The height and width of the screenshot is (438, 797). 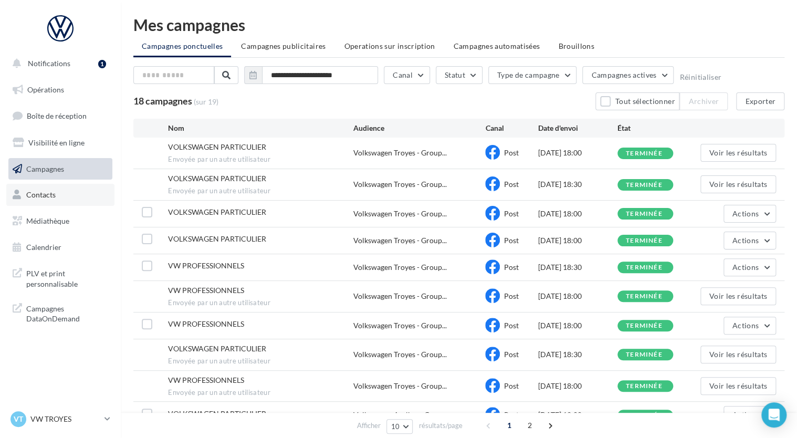 What do you see at coordinates (395, 426) in the screenshot?
I see `span: 10` at bounding box center [395, 426].